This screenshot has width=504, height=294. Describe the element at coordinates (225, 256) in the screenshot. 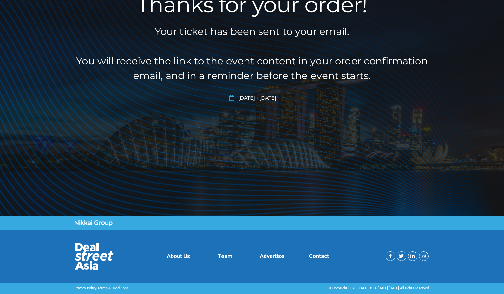

I see `a: Team` at that location.